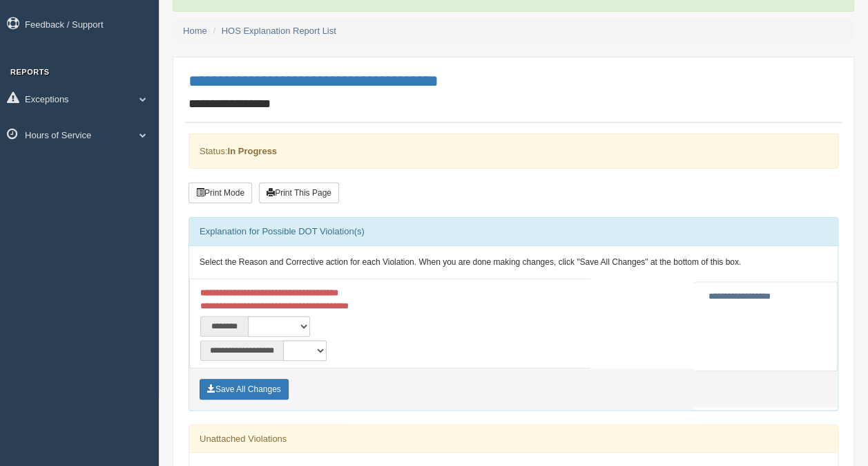 This screenshot has width=868, height=466. I want to click on button: Save, so click(244, 389).